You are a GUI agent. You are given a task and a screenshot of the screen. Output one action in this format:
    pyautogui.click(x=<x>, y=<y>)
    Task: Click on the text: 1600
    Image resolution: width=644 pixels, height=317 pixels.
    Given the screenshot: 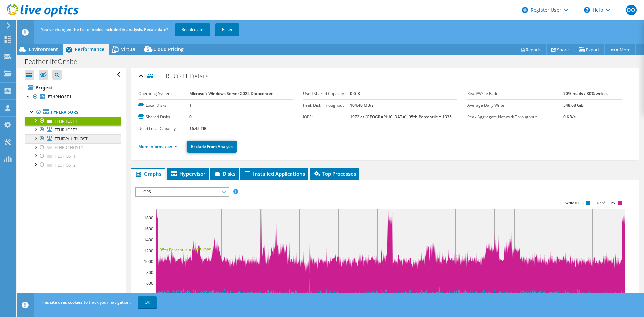 What is the action you would take?
    pyautogui.click(x=148, y=229)
    